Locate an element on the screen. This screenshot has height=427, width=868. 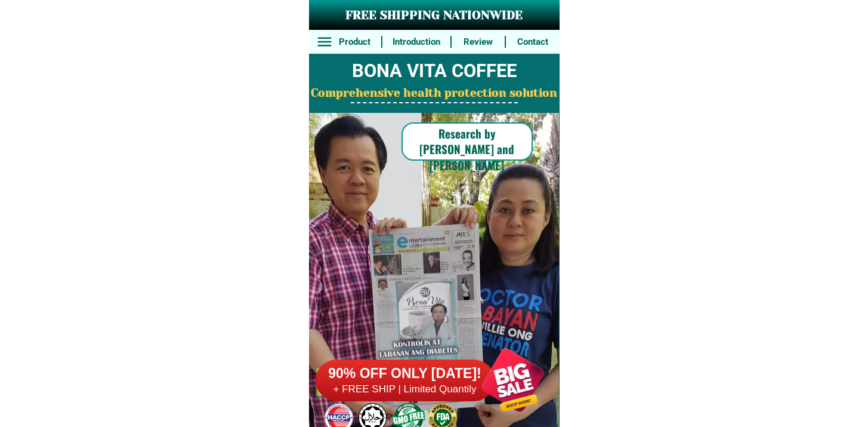
h6: Review is located at coordinates (478, 41).